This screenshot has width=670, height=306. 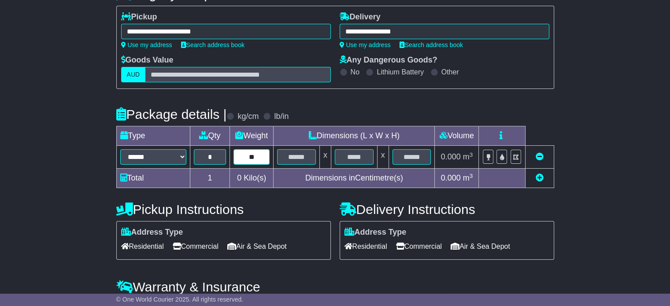 What do you see at coordinates (360, 17) in the screenshot?
I see `label: Delivery` at bounding box center [360, 17].